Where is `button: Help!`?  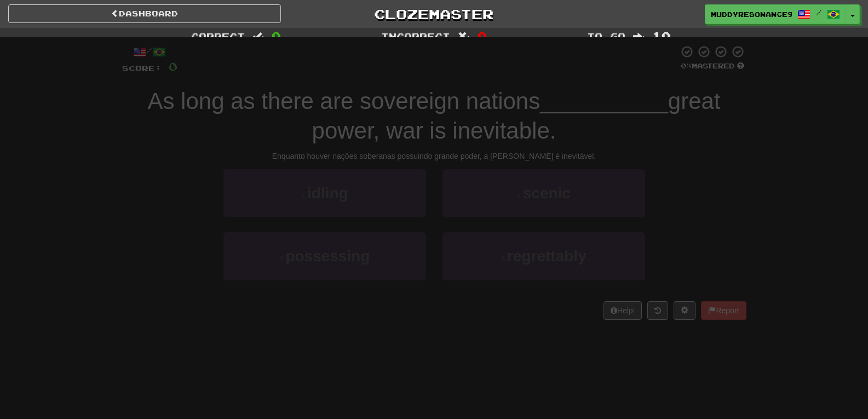
button: Help! is located at coordinates (623, 310).